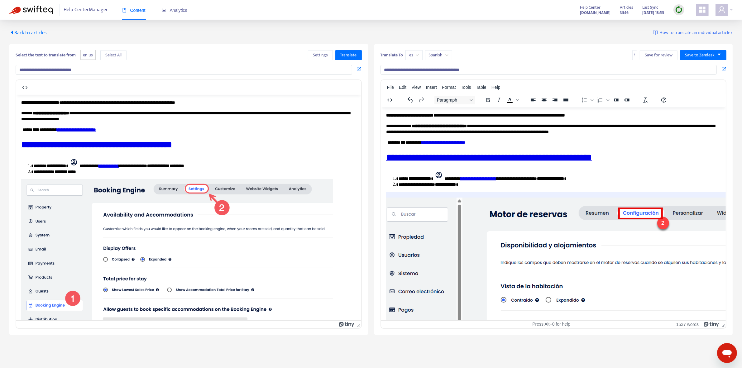  Describe the element at coordinates (700, 55) in the screenshot. I see `span: Save to Zendesk` at that location.